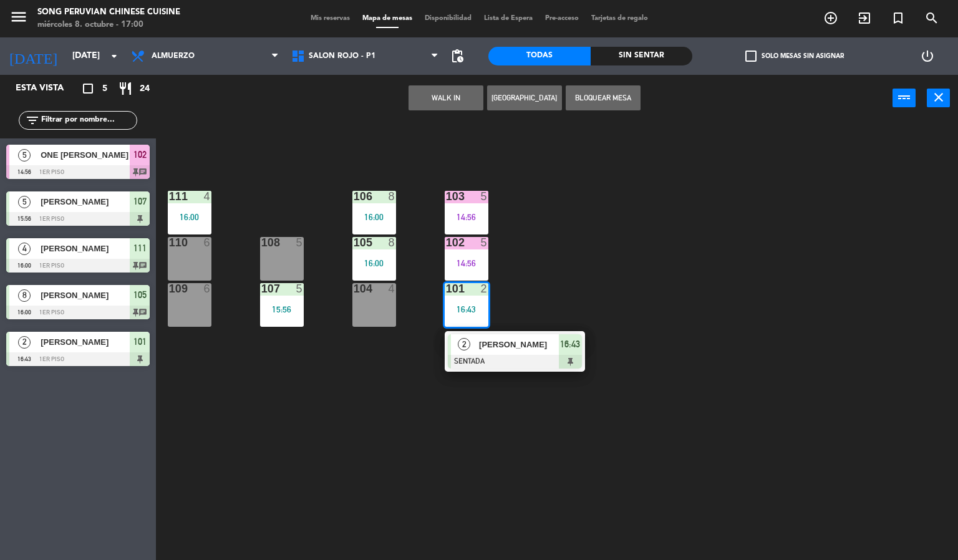  I want to click on i: add_circle_outline, so click(831, 18).